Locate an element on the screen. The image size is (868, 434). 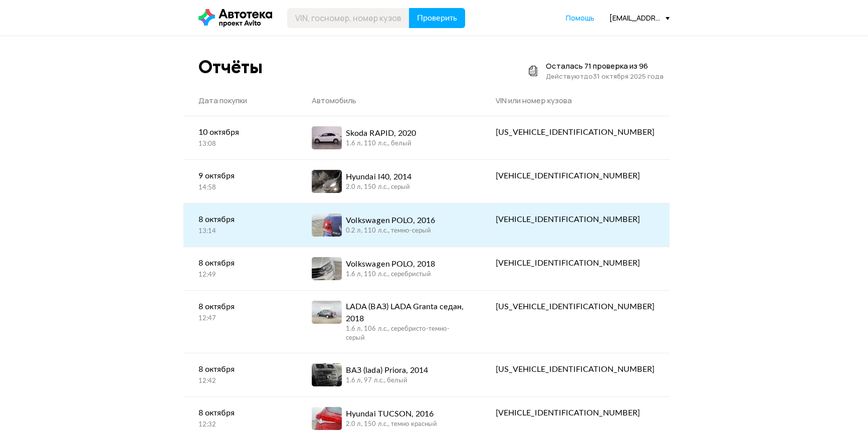
div: 1.6 л, 110 л.c., серебристый is located at coordinates (390, 275).